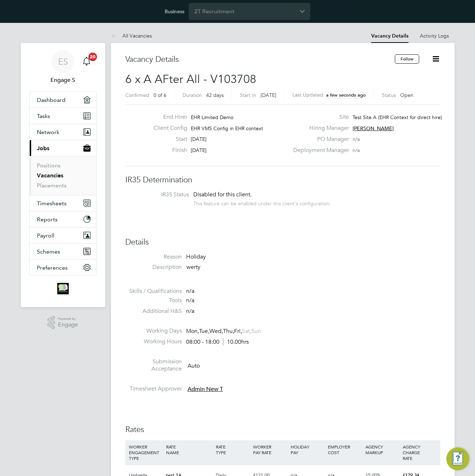 Image resolution: width=475 pixels, height=476 pixels. What do you see at coordinates (319, 150) in the screenshot?
I see `label: Deployment Manager` at bounding box center [319, 150].